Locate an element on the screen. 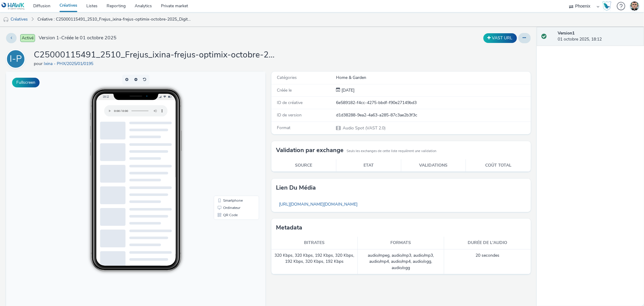  div: Dupliquer la créative en un VAST URL is located at coordinates (500, 38).